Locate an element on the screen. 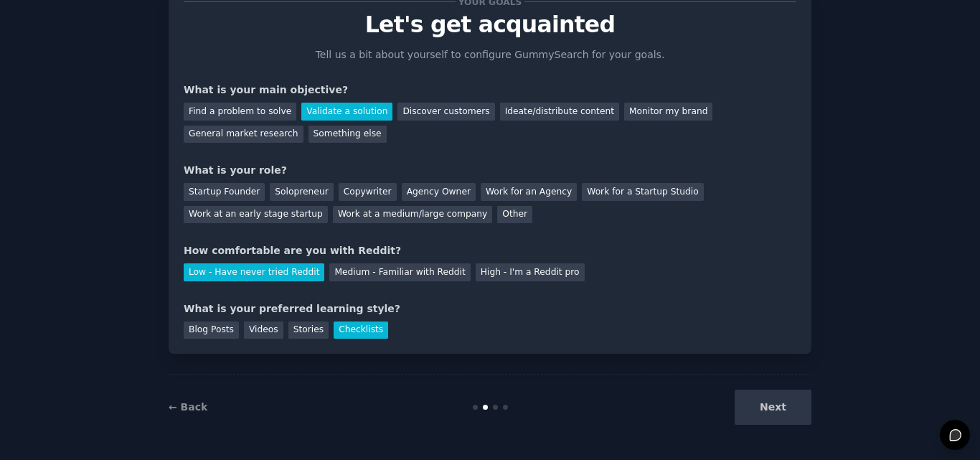  div: Work for an Agency is located at coordinates (529, 192).